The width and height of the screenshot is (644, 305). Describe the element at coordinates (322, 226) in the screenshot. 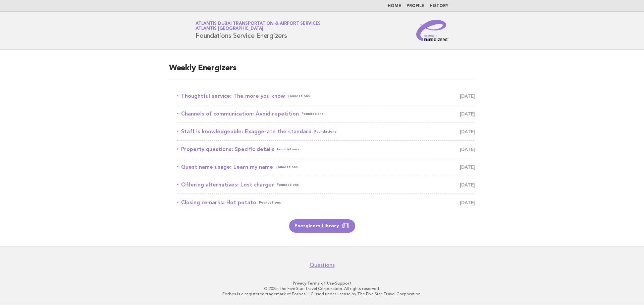

I see `a: Energizers Library` at that location.